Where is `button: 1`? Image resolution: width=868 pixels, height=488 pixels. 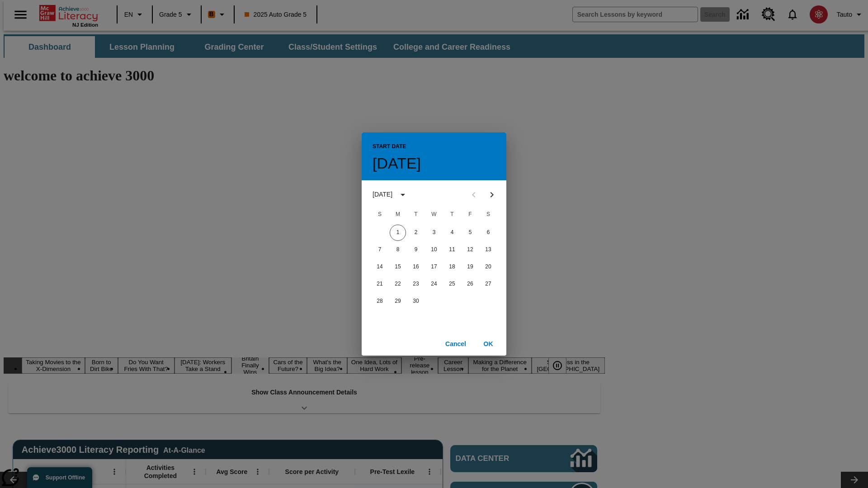 button: 1 is located at coordinates (398, 233).